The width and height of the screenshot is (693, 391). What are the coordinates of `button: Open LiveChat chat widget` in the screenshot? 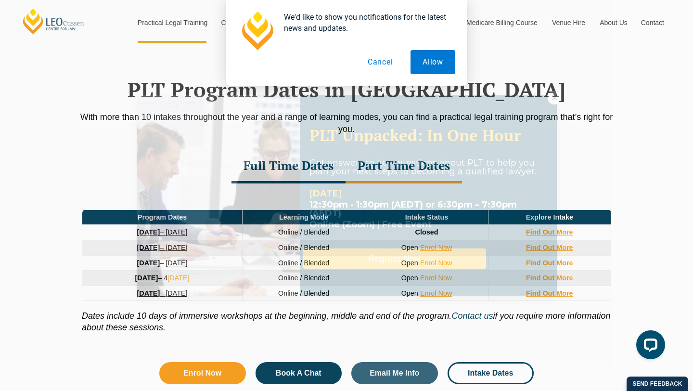 It's located at (22, 18).